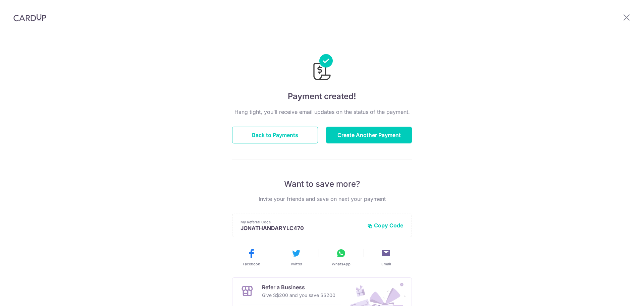  What do you see at coordinates (370, 135) in the screenshot?
I see `button: Create Another Payment` at bounding box center [370, 135].